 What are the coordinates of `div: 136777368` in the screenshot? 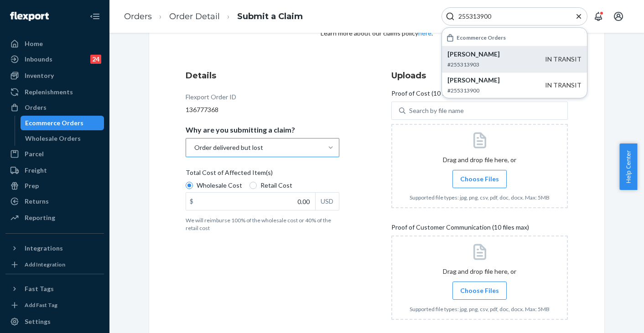 It's located at (263, 110).